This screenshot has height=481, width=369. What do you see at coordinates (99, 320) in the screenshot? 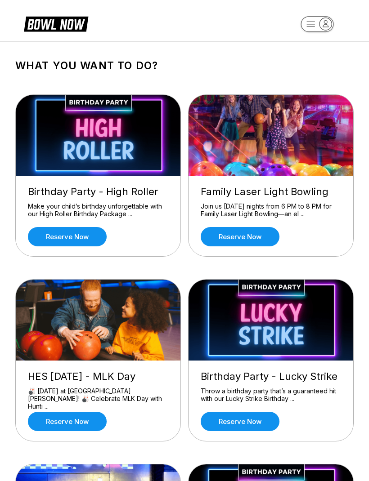
I see `img: HES Spirit Day - MLK Day` at bounding box center [99, 320].